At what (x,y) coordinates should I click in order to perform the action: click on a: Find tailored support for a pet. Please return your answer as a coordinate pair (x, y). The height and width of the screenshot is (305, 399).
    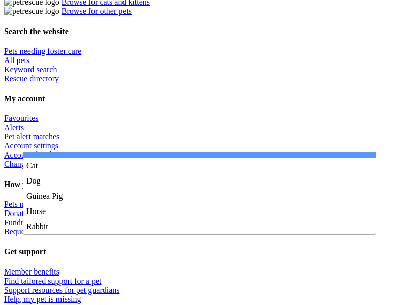
    Looking at the image, I should click on (53, 281).